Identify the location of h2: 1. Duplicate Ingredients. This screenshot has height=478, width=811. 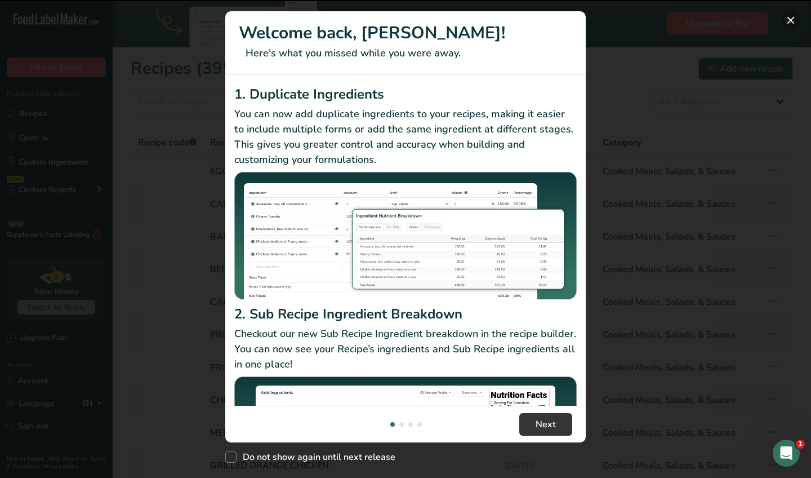
(406, 94).